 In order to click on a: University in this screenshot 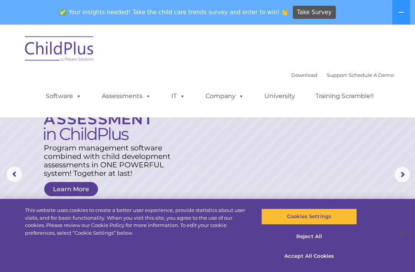, I will do `click(280, 96)`.